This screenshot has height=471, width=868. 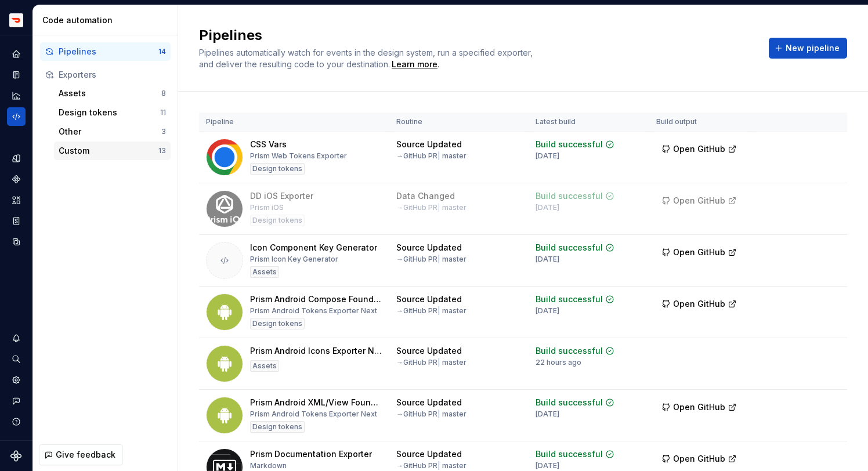 What do you see at coordinates (110, 132) in the screenshot?
I see `div: Other` at bounding box center [110, 132].